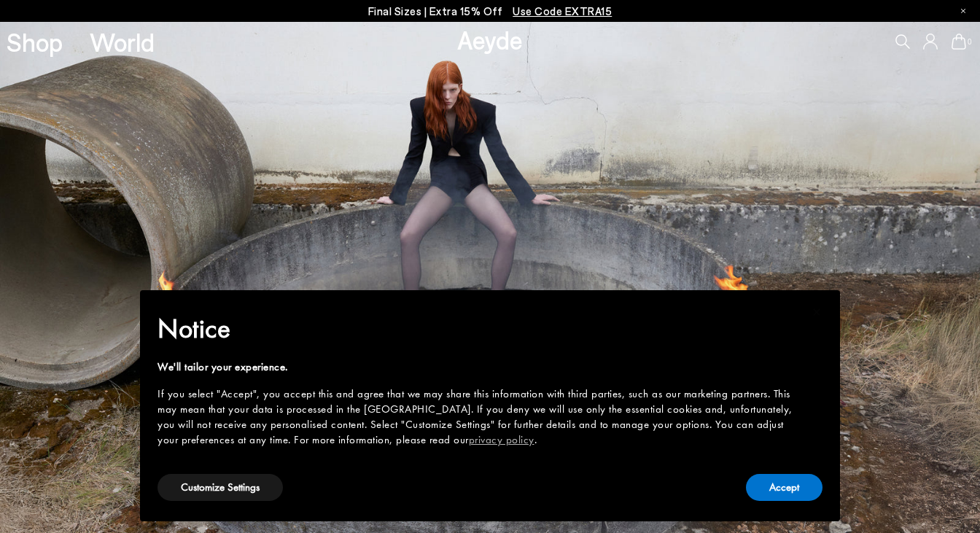 The height and width of the screenshot is (533, 980). What do you see at coordinates (785, 487) in the screenshot?
I see `button: Accept` at bounding box center [785, 487].